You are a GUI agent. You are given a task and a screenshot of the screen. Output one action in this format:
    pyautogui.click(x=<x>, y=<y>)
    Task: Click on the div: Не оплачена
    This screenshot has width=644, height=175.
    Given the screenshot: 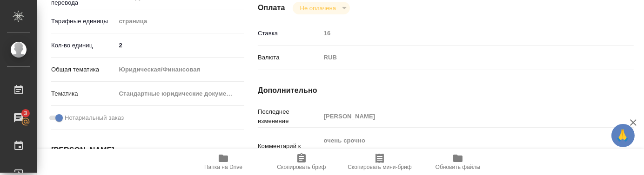 What is the action you would take?
    pyautogui.click(x=321, y=8)
    